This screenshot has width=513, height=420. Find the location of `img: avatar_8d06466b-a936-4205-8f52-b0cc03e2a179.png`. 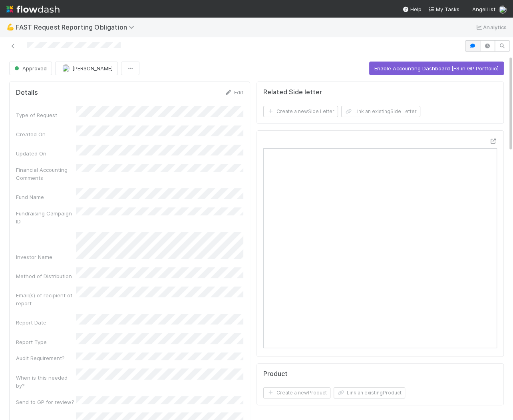

img: avatar_8d06466b-a936-4205-8f52-b0cc03e2a179.png is located at coordinates (66, 68).